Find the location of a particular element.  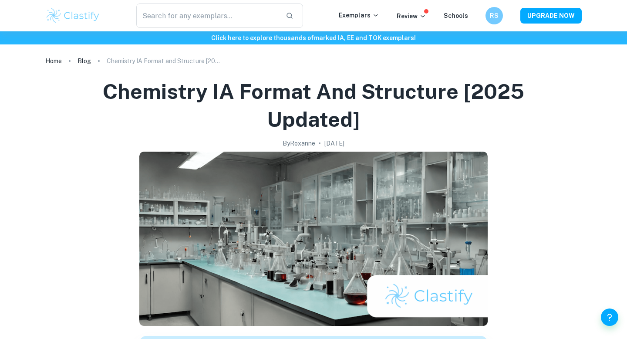

a: Schools is located at coordinates (456, 16).